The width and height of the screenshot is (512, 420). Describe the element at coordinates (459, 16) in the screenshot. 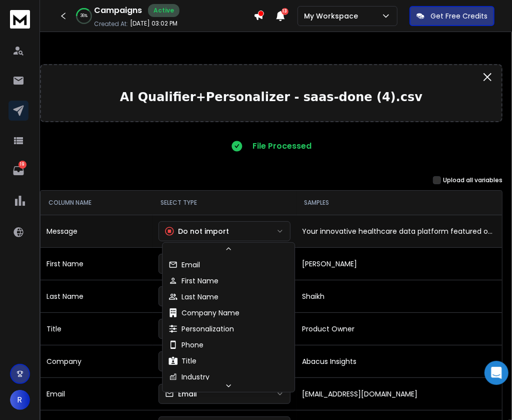

I see `p: Get Free Credits` at that location.